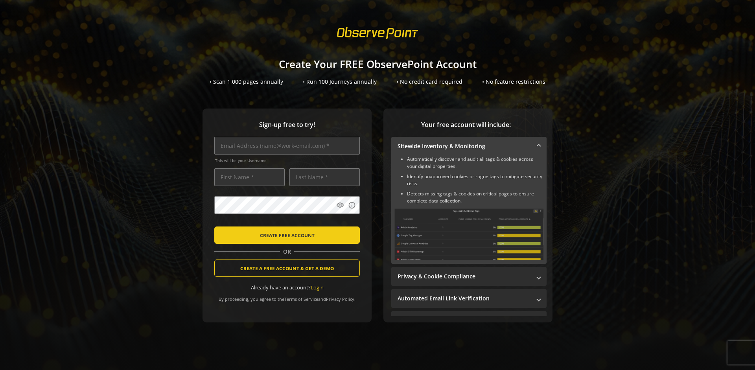 The height and width of the screenshot is (370, 755). Describe the element at coordinates (287, 252) in the screenshot. I see `span: OR` at that location.